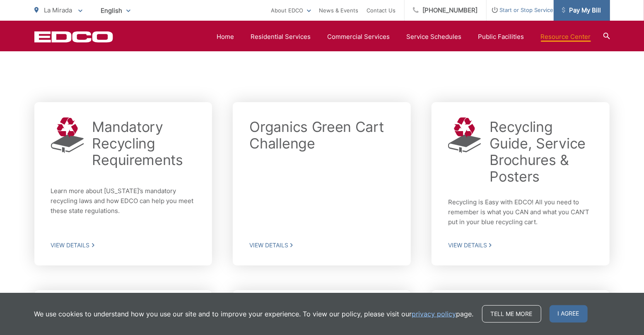 The width and height of the screenshot is (644, 335). What do you see at coordinates (59, 10) in the screenshot?
I see `span: La Mirada` at bounding box center [59, 10].